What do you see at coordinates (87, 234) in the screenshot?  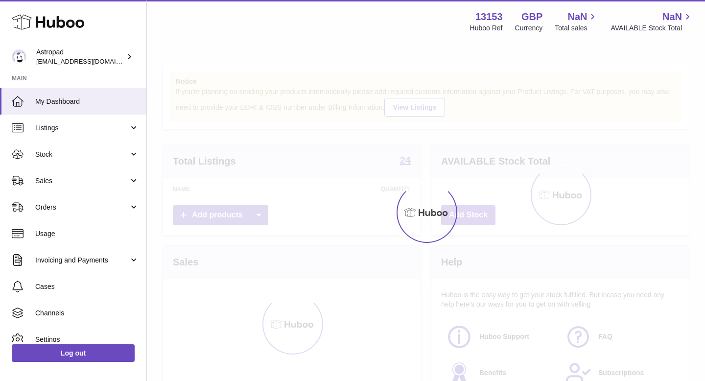 I see `span: Usage` at bounding box center [87, 234].